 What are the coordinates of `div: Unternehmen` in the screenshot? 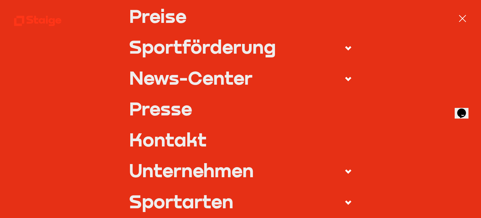 It's located at (191, 170).